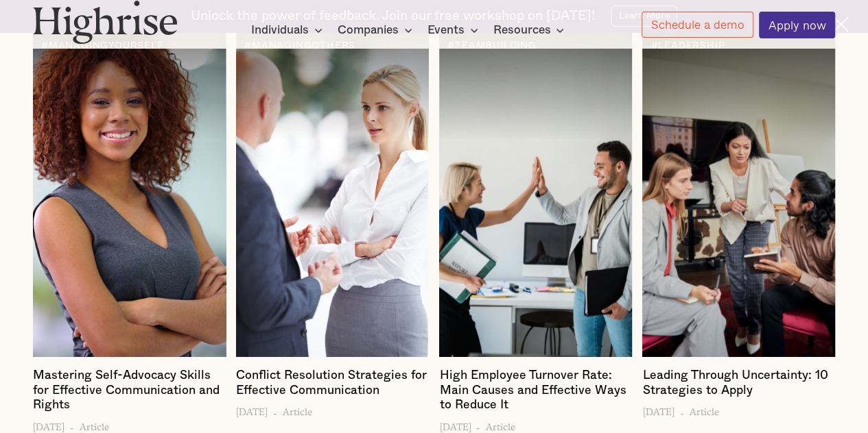  What do you see at coordinates (129, 390) in the screenshot?
I see `h4: Mastering Self-Advocacy Skills for Effective Communication and Rights` at bounding box center [129, 390].